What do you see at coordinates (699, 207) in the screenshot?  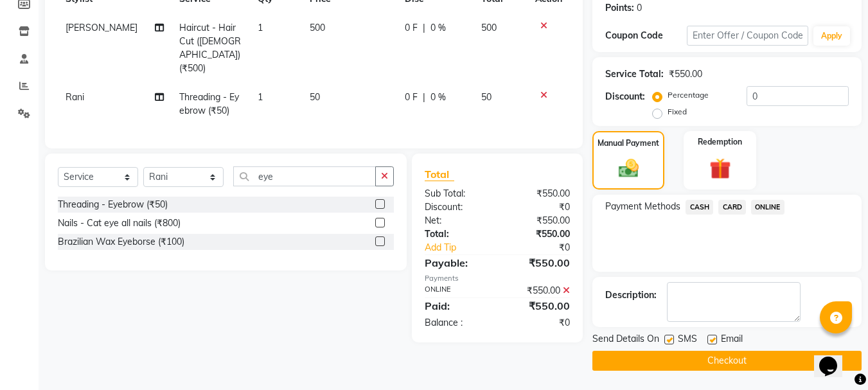 I see `span: CASH` at bounding box center [699, 207].